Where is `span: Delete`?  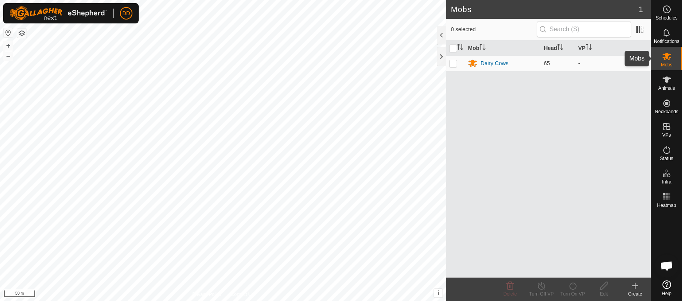 span: Delete is located at coordinates (510, 294).